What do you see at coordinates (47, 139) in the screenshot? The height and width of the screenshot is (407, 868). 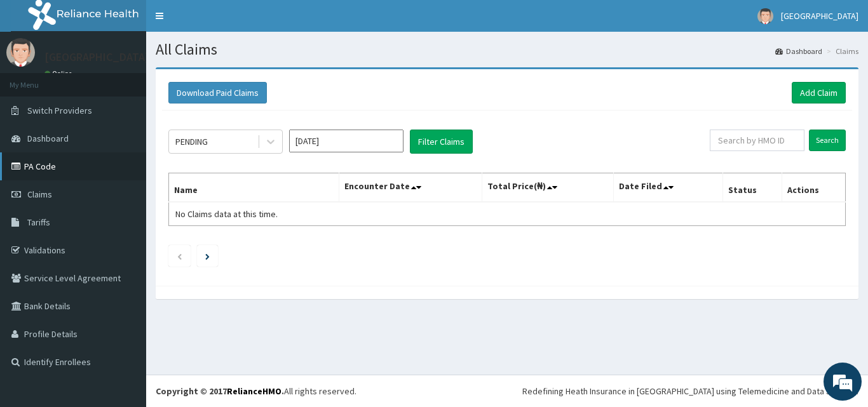 I see `span: Dashboard` at bounding box center [47, 139].